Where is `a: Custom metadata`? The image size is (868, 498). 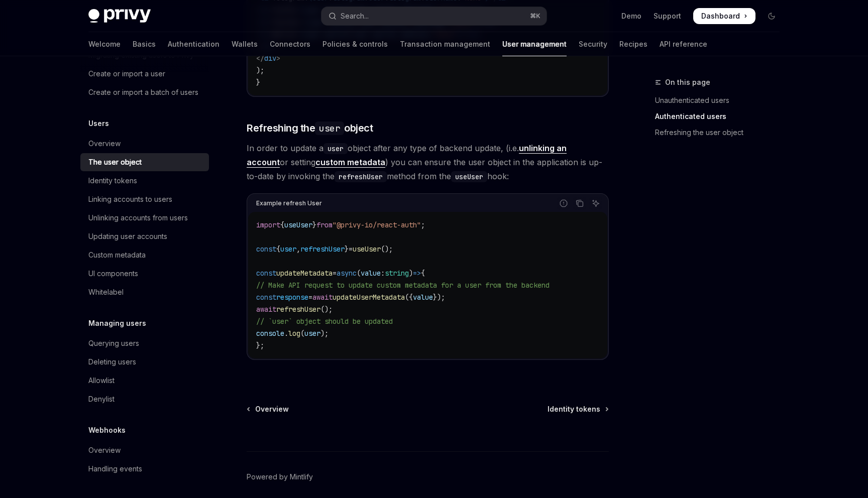 a: Custom metadata is located at coordinates (145, 255).